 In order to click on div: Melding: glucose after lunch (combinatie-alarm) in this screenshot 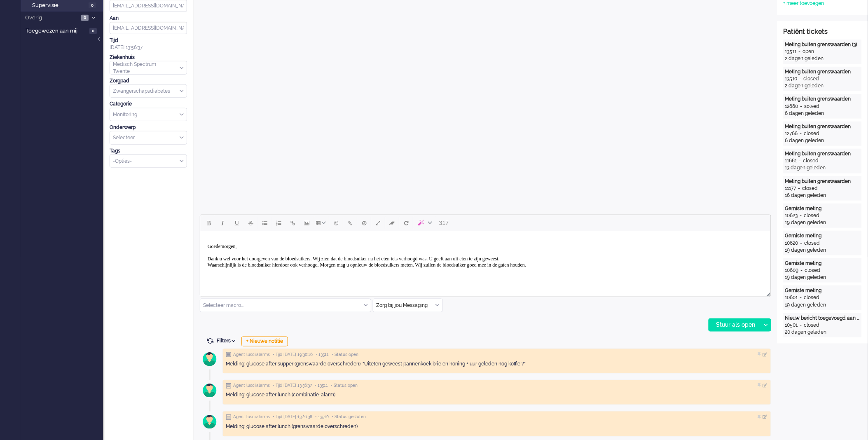, I will do `click(497, 395)`.